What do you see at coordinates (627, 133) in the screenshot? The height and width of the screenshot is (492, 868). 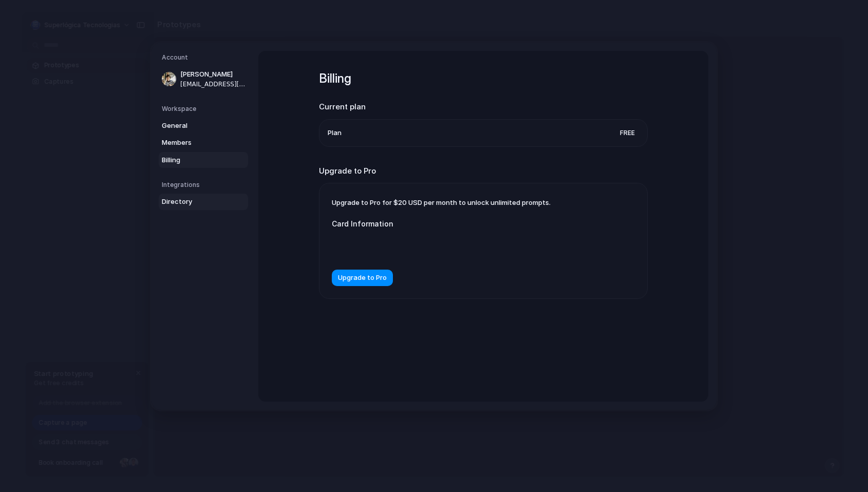 I see `span: Free` at bounding box center [627, 133].